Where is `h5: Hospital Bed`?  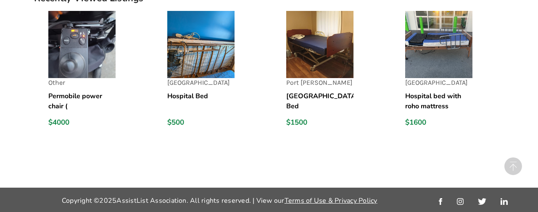
h5: Hospital Bed is located at coordinates (201, 101).